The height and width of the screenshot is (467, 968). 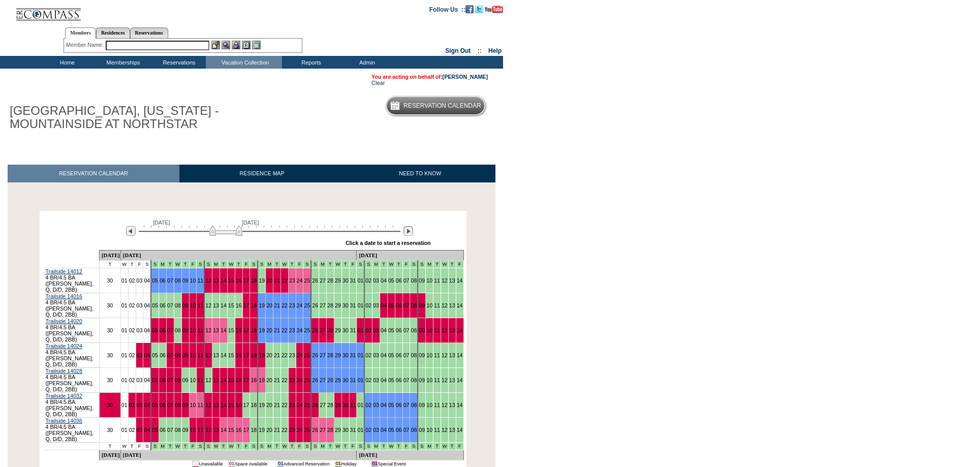 What do you see at coordinates (208, 330) in the screenshot?
I see `a: 12` at bounding box center [208, 330].